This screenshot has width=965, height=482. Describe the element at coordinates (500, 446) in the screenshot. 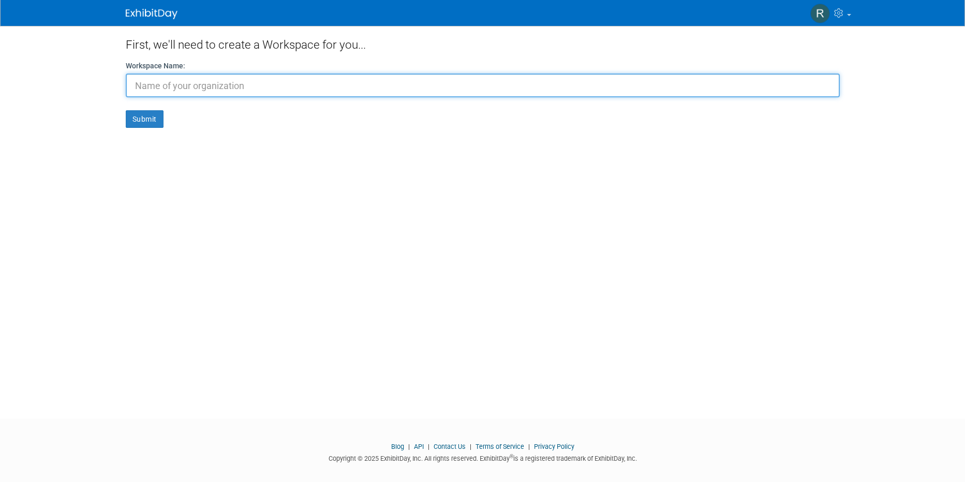

I see `a: Terms of Service` at that location.